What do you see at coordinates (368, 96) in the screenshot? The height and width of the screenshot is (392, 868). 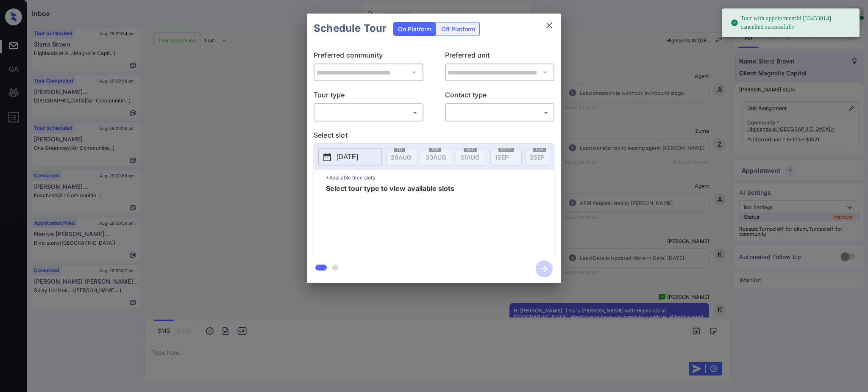 I see `p: Tour type` at bounding box center [368, 96].